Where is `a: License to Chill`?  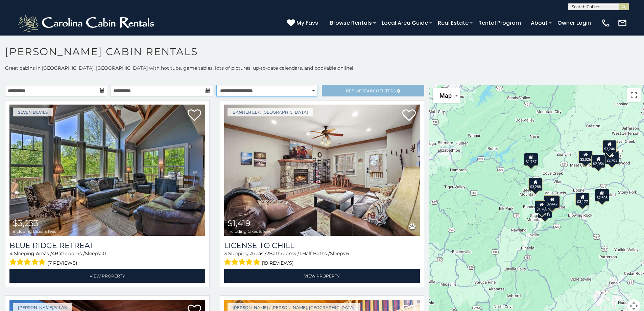
a: License to Chill is located at coordinates (322, 245).